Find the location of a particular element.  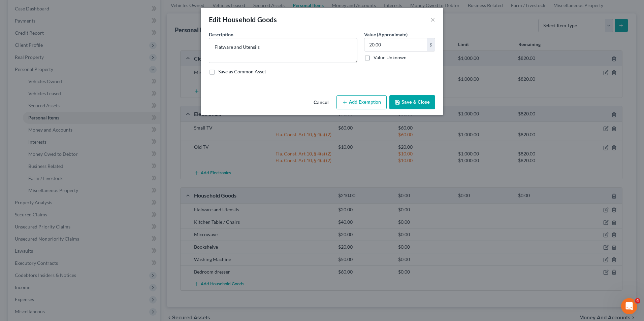

button: Add Exemption is located at coordinates (361, 102).